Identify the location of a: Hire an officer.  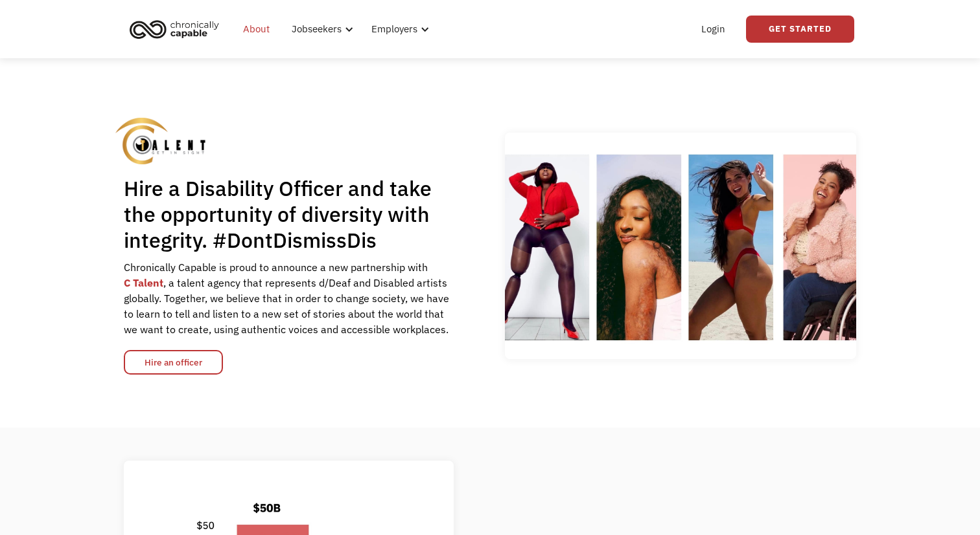
(173, 363).